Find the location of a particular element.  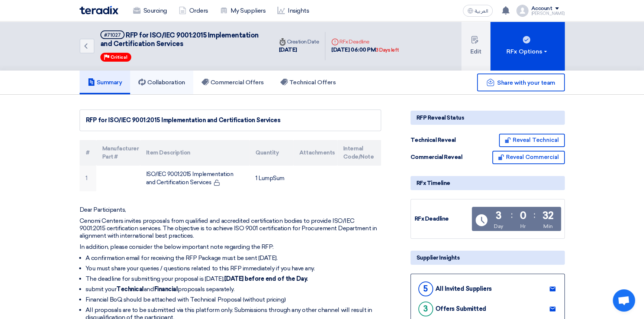

button: Edit is located at coordinates (476, 46).